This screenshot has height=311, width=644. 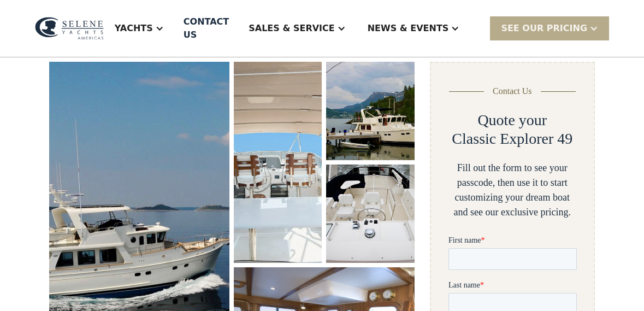 What do you see at coordinates (512, 120) in the screenshot?
I see `h2: Quote your` at bounding box center [512, 120].